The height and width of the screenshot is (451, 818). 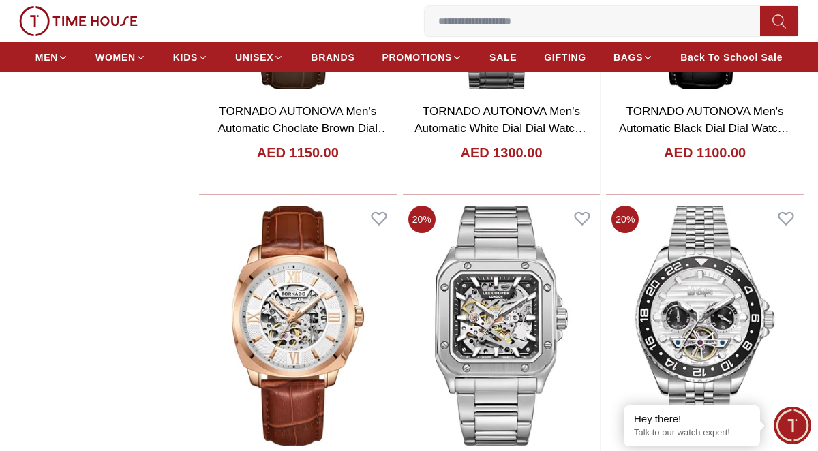 I want to click on span: UNISEX, so click(x=254, y=57).